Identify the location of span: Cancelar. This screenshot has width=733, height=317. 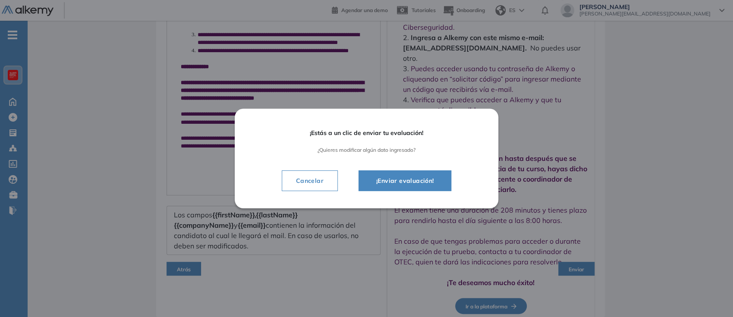
(310, 181).